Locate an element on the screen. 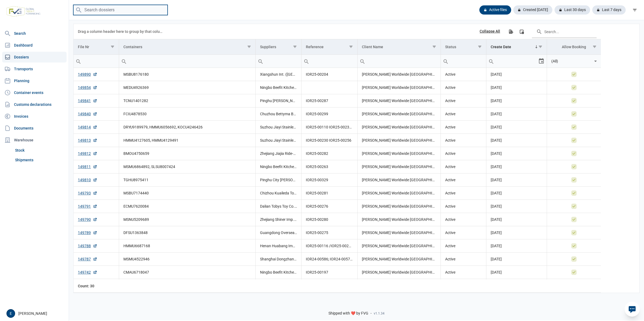 Image resolution: width=644 pixels, height=321 pixels. td: IOR25-00197 is located at coordinates (329, 273).